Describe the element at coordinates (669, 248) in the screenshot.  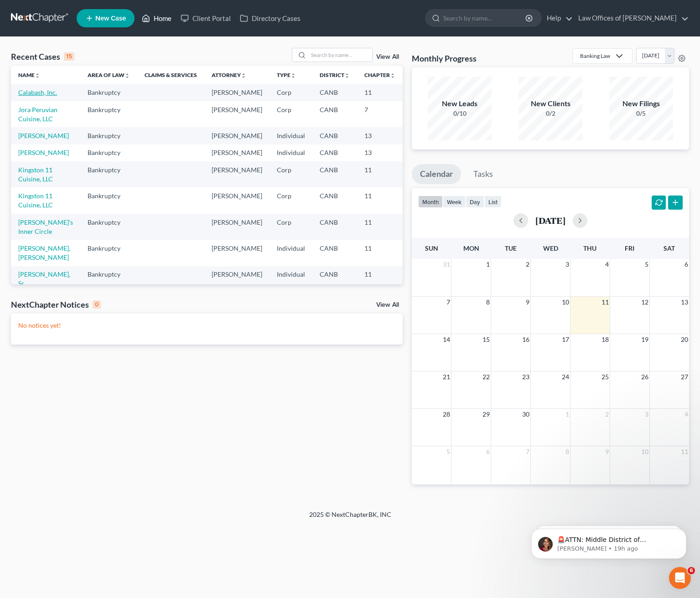
I see `span: Sat` at that location.